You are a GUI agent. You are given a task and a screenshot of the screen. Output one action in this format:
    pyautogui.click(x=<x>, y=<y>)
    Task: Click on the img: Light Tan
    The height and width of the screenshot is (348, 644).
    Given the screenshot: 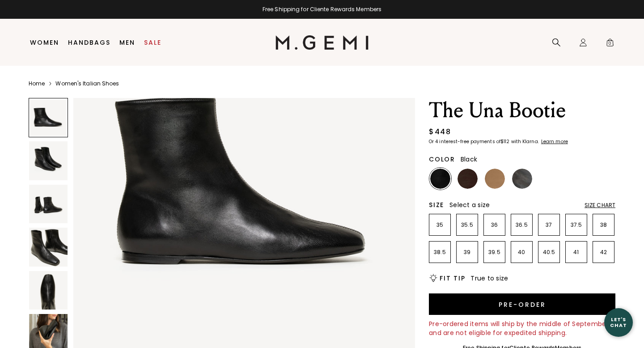 What is the action you would take?
    pyautogui.click(x=494, y=178)
    